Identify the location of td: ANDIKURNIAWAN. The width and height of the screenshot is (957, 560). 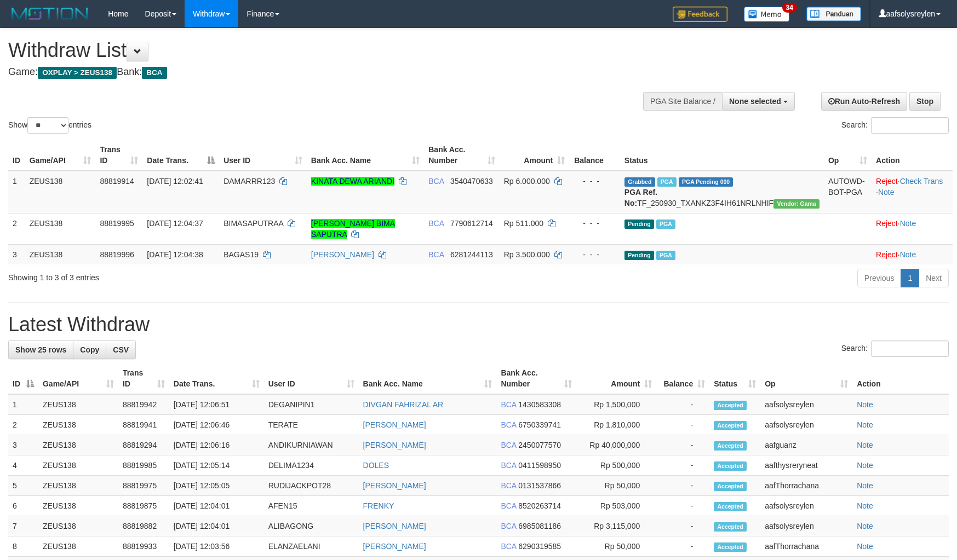
(311, 445).